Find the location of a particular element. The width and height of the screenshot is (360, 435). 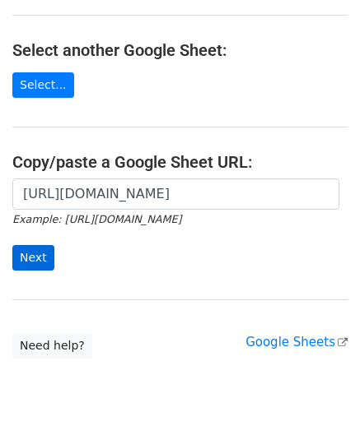

input: Paste your Google Sheet URL here is located at coordinates (175, 194).